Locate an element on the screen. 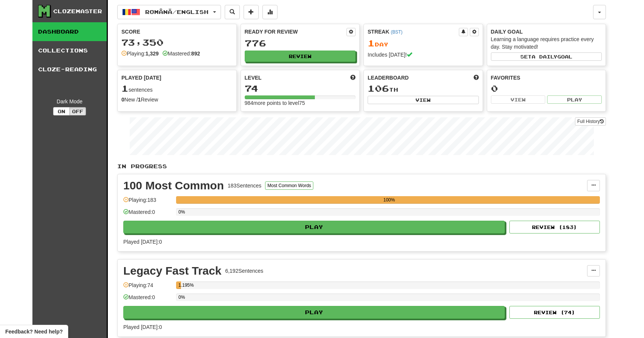 Image resolution: width=644 pixels, height=338 pixels. span: 106 is located at coordinates (378, 88).